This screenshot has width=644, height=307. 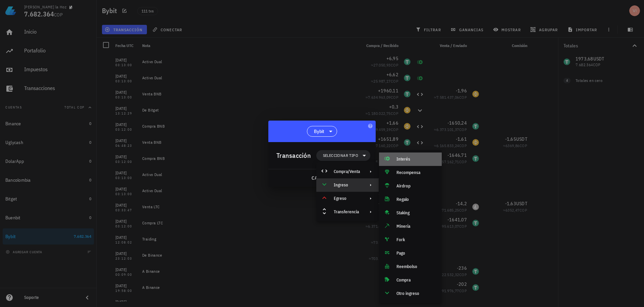 I want to click on div: Minería, so click(x=416, y=226).